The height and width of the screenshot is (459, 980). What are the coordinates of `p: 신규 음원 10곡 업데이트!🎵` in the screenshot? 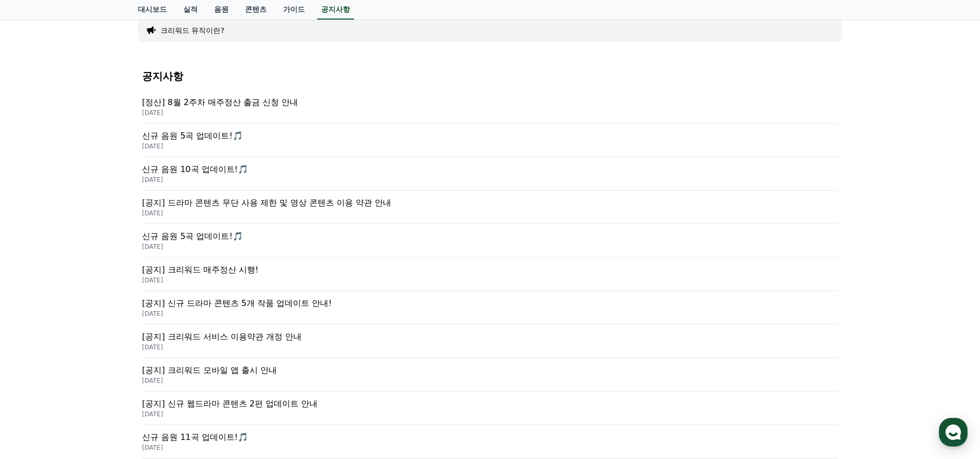 It's located at (490, 170).